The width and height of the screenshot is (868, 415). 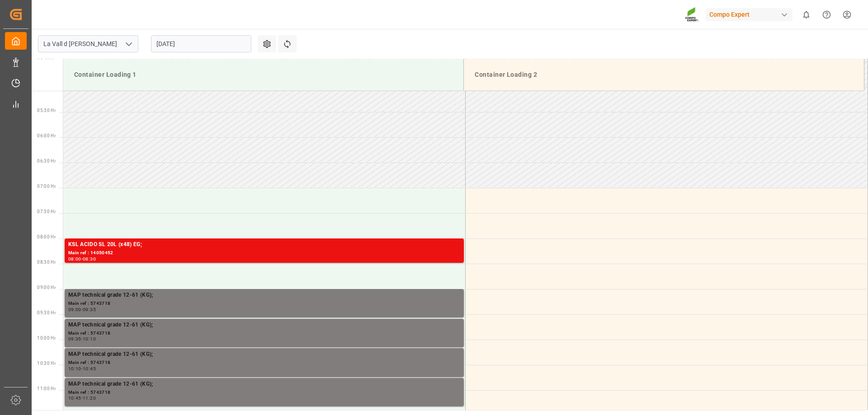 I want to click on button: open menu, so click(x=129, y=44).